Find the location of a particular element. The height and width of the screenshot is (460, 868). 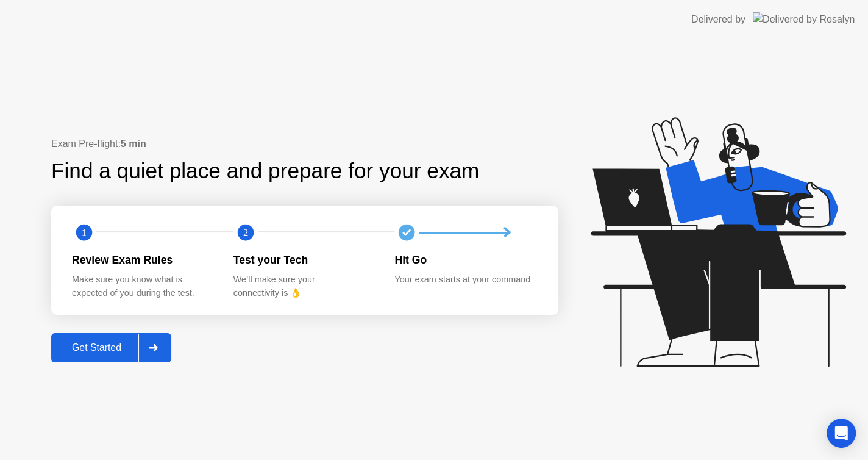

div: We’ll make sure your connectivity is 👌 is located at coordinates (304, 286).